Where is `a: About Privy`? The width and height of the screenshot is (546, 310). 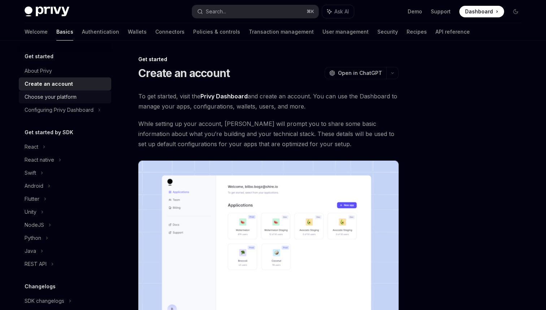 a: About Privy is located at coordinates (65, 71).